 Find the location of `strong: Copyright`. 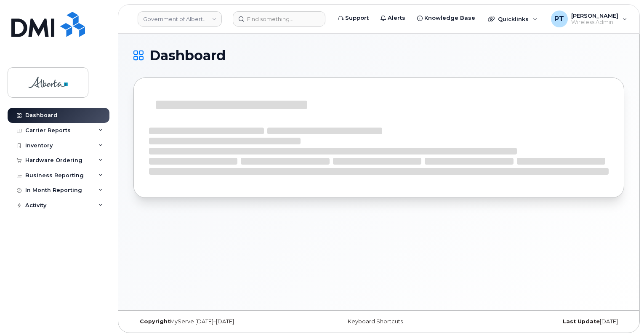

strong: Copyright is located at coordinates (155, 321).